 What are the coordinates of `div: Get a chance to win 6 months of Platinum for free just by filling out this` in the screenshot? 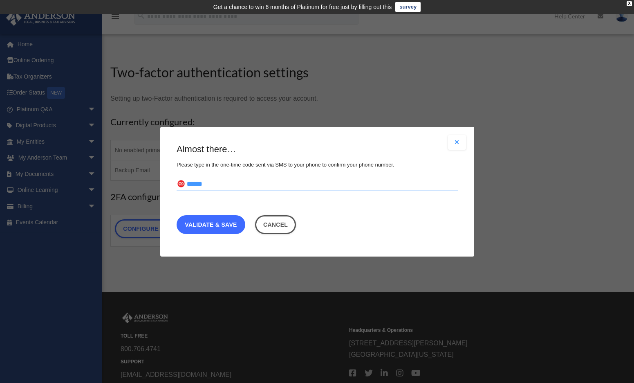 It's located at (303, 7).